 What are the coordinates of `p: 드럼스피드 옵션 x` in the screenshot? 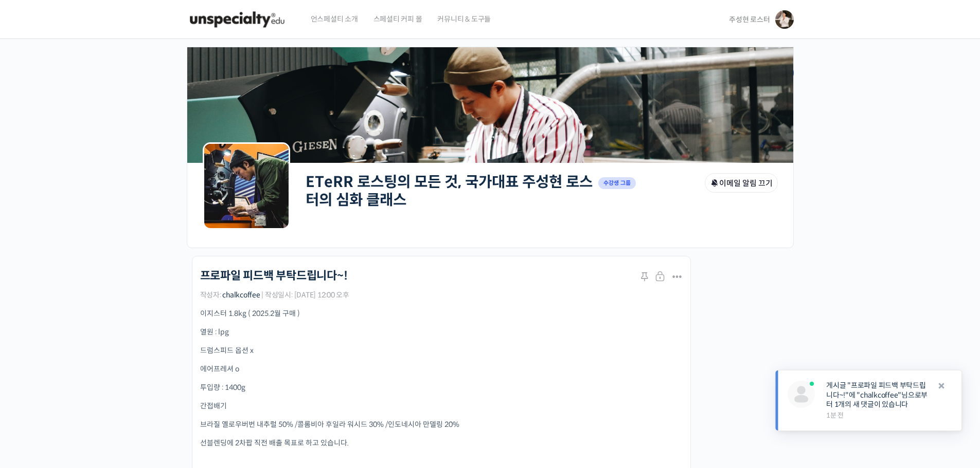 It's located at (441, 350).